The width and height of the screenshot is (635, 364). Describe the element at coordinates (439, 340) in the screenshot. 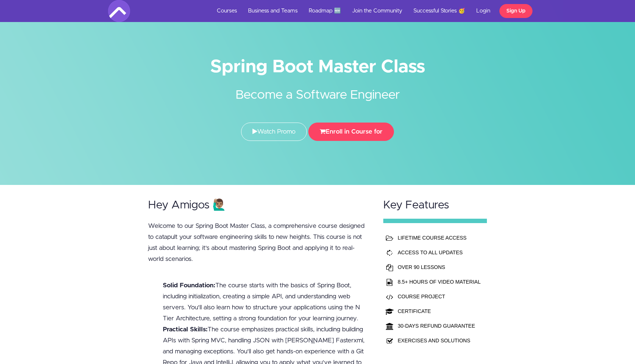

I see `td: EXERCISES AND SOLUTIONS` at that location.